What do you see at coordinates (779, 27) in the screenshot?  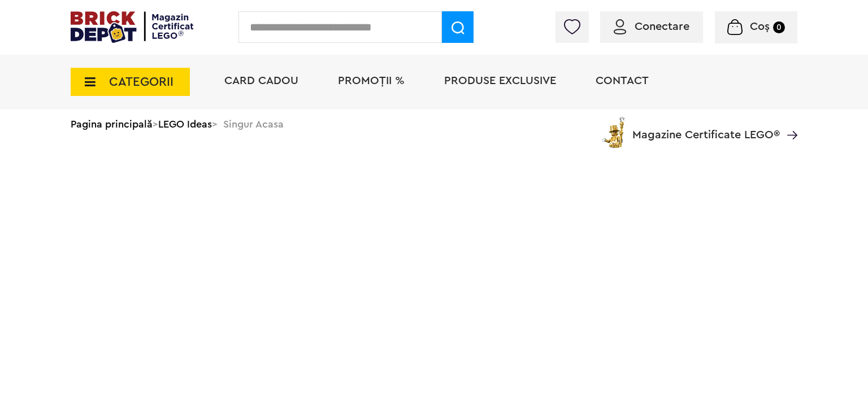 I see `small: 0` at bounding box center [779, 27].